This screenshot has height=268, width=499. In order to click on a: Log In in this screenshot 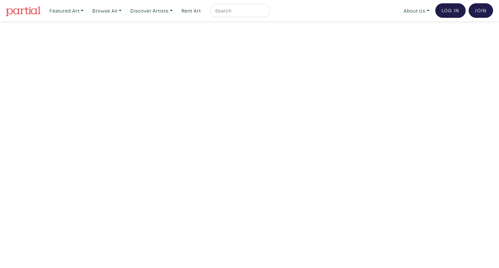, I will do `click(451, 11)`.